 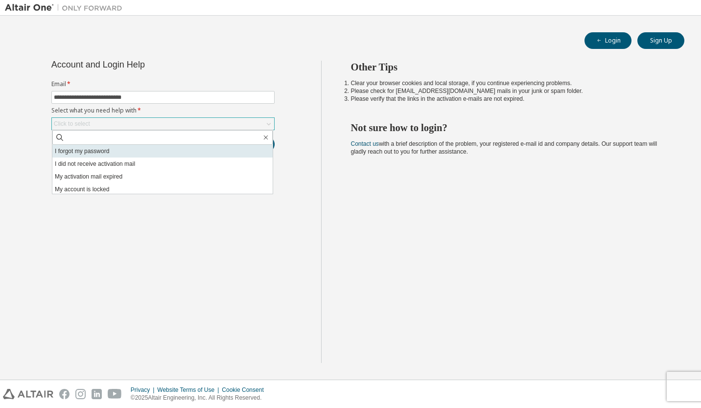 What do you see at coordinates (96, 394) in the screenshot?
I see `img: linkedin.svg` at bounding box center [96, 394].